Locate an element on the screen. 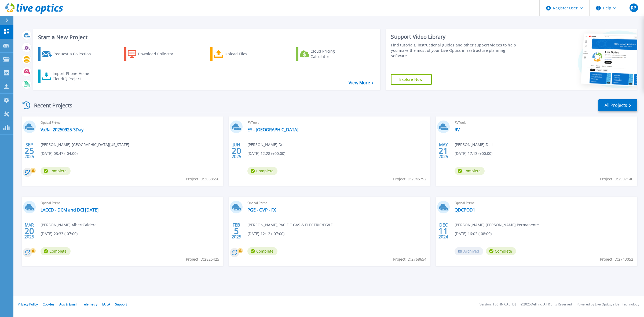  div: MAY 2025 is located at coordinates (443, 151).